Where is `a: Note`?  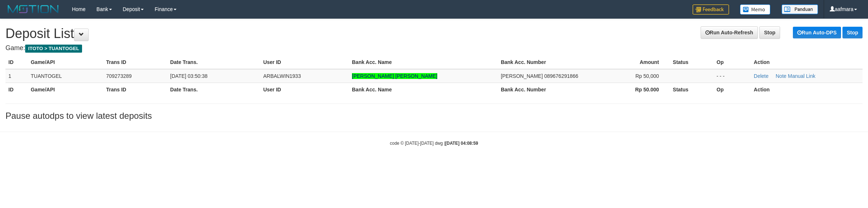
a: Note is located at coordinates (781, 76).